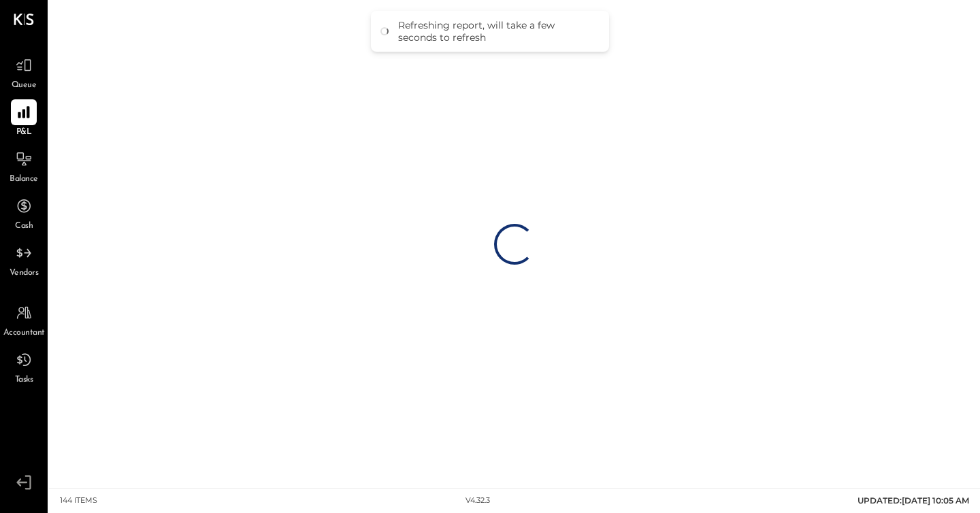  Describe the element at coordinates (24, 213) in the screenshot. I see `a: Cash` at that location.